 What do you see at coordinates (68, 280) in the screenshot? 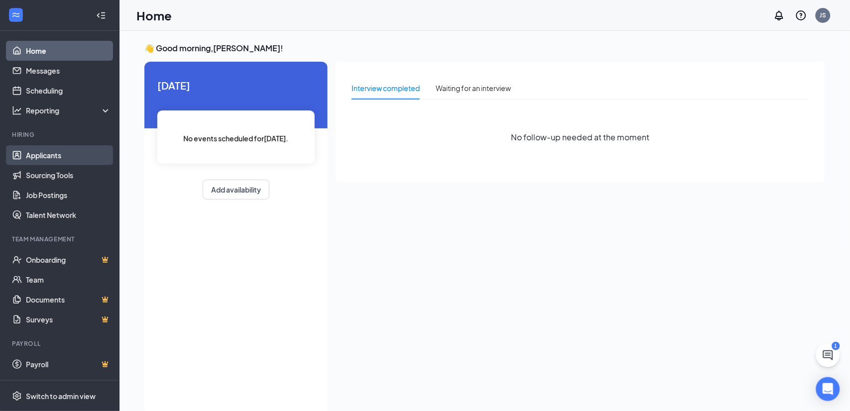
I see `a: Team` at bounding box center [68, 280].